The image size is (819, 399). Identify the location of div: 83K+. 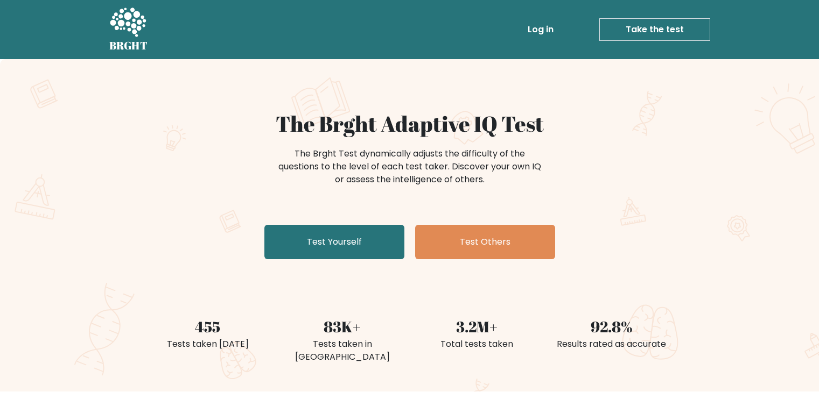
(342, 327).